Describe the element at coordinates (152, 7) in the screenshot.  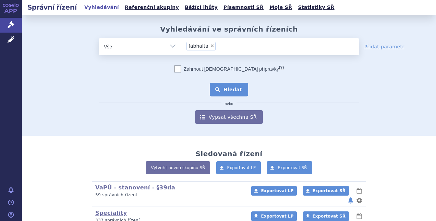
I see `a: Referenční skupiny` at that location.